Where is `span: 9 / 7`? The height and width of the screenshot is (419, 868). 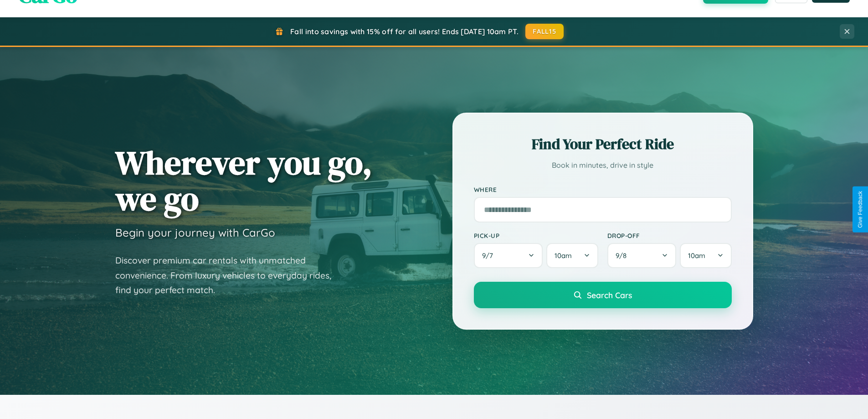 span: 9 / 7 is located at coordinates (490, 255).